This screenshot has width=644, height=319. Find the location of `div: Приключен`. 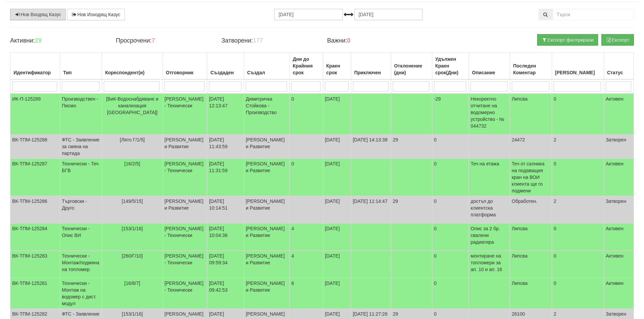

div: Приключен is located at coordinates (371, 73).